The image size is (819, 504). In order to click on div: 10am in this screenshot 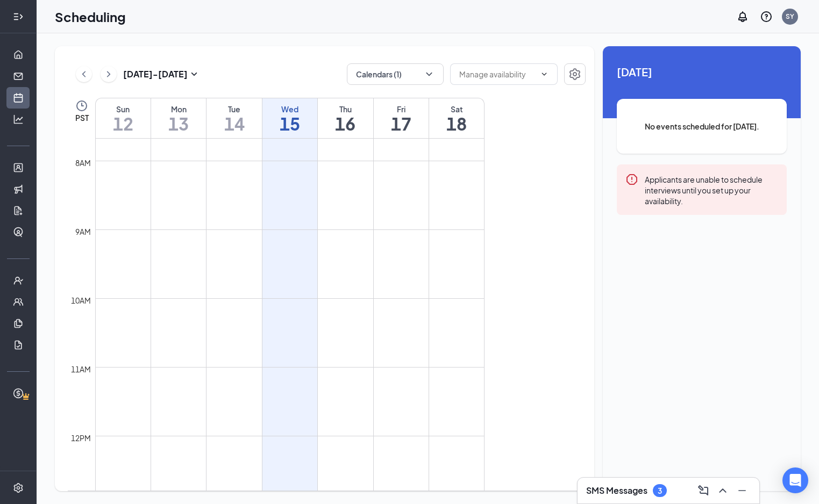, I will do `click(81, 301)`.